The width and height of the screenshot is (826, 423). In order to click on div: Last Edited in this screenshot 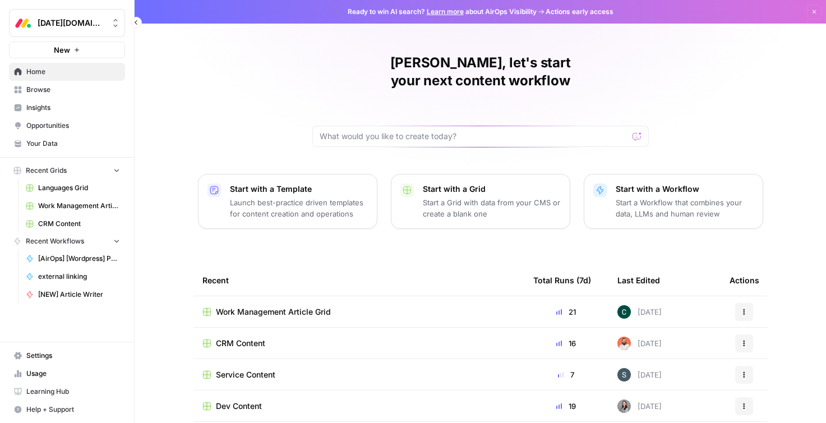, I will do `click(639, 280)`.